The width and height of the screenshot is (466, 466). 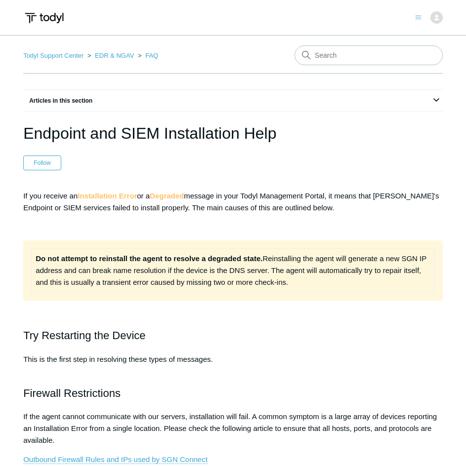 What do you see at coordinates (58, 101) in the screenshot?
I see `span: Articles in this section` at bounding box center [58, 101].